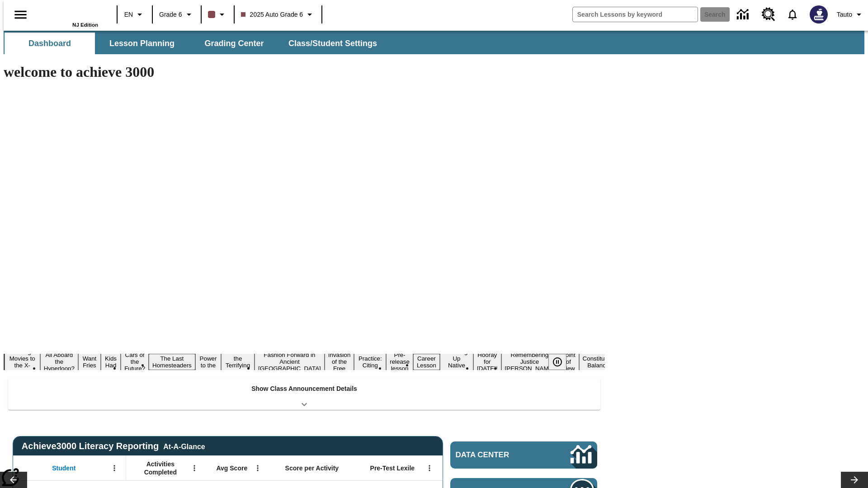  I want to click on button: Slide 3 Do You Want Fries With That?, so click(90, 362).